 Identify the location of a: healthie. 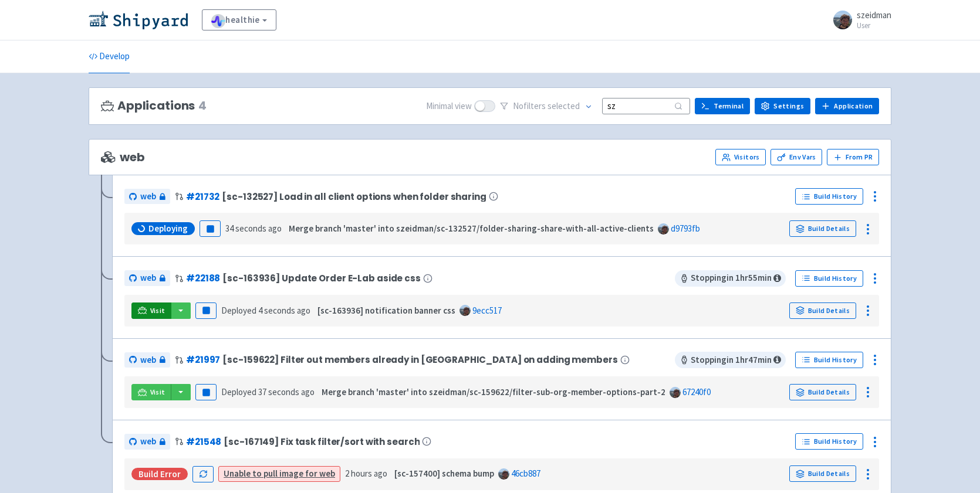
(239, 20).